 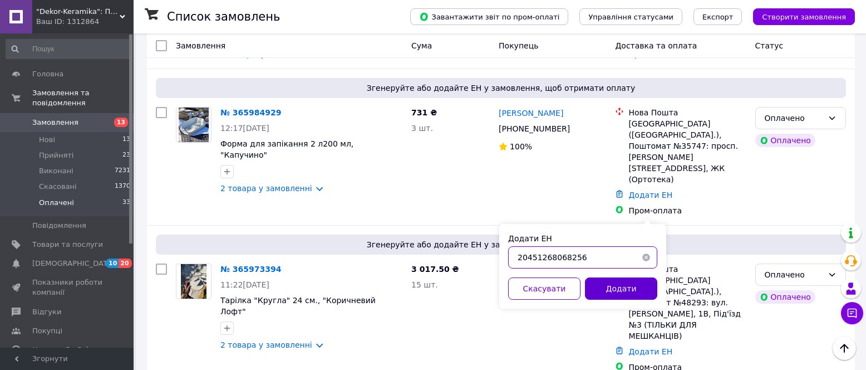 What do you see at coordinates (435, 269) in the screenshot?
I see `span: 3 017.50 ₴` at bounding box center [435, 269].